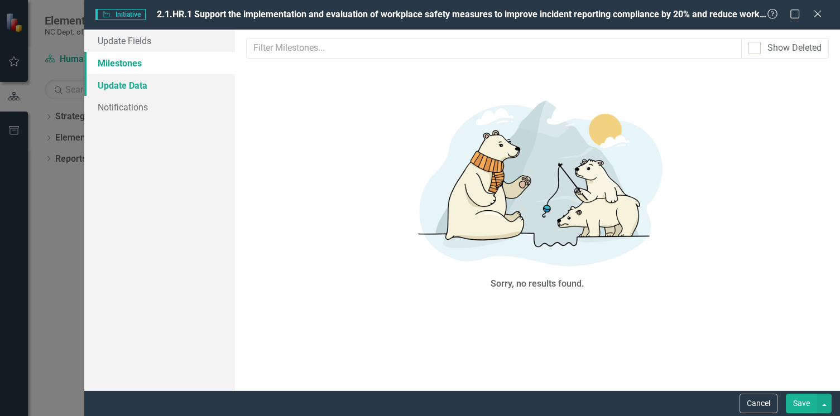 The height and width of the screenshot is (416, 840). What do you see at coordinates (121, 15) in the screenshot?
I see `span: Initiative` at bounding box center [121, 15].